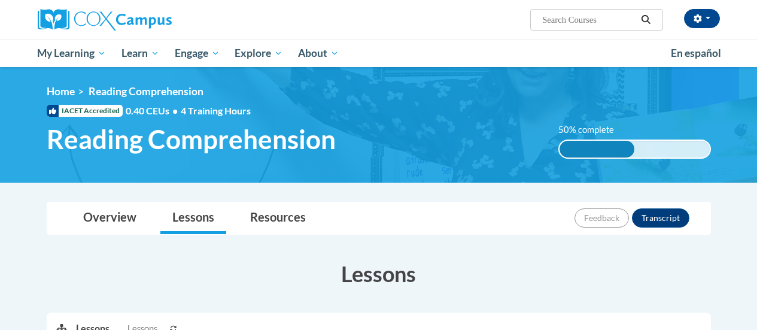  What do you see at coordinates (592, 130) in the screenshot?
I see `label: 50% complete` at bounding box center [592, 130].